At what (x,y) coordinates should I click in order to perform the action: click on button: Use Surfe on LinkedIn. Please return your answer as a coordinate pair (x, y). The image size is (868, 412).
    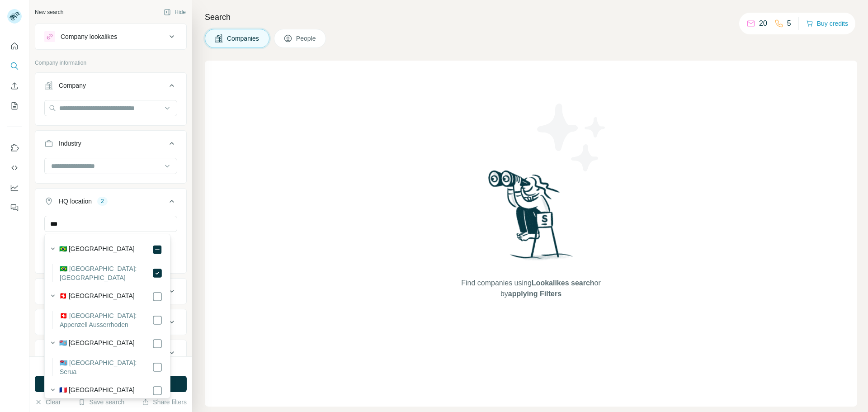
    Looking at the image, I should click on (14, 148).